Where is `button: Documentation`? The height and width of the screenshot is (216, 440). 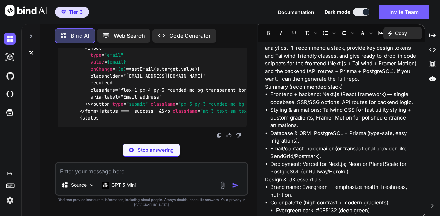
button: Documentation is located at coordinates (296, 12).